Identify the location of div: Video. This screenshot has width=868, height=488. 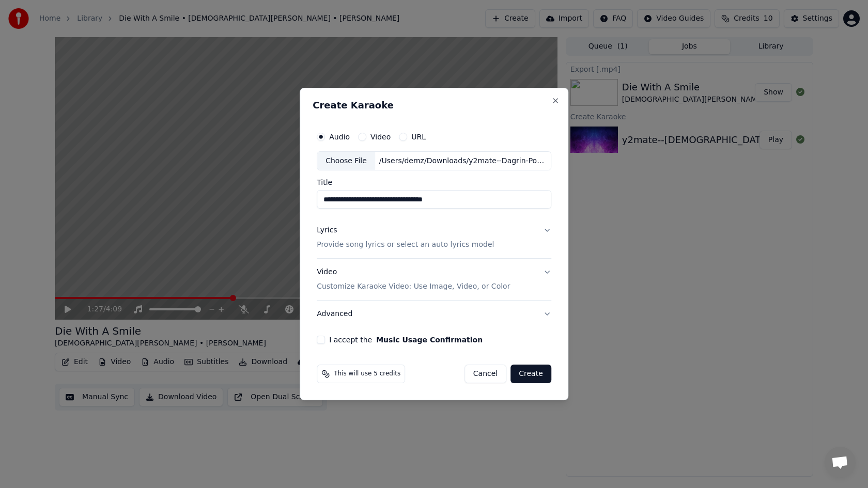
(413, 280).